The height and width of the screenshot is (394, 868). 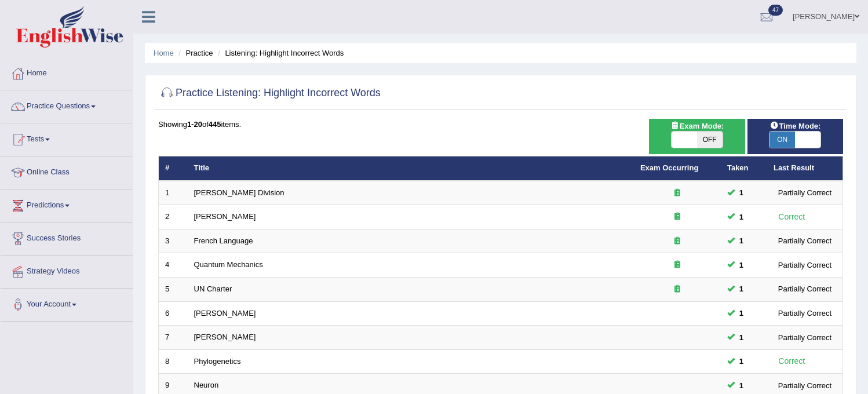 I want to click on th: Last Result, so click(x=805, y=168).